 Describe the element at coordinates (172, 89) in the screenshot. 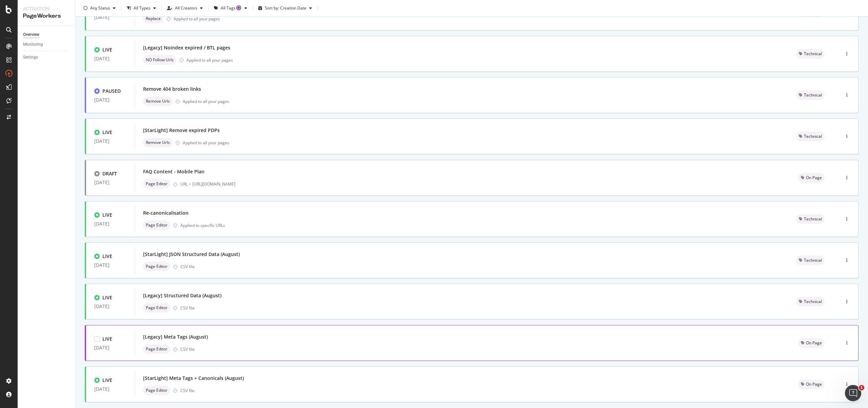

I see `div: Remove 404 broken links` at that location.